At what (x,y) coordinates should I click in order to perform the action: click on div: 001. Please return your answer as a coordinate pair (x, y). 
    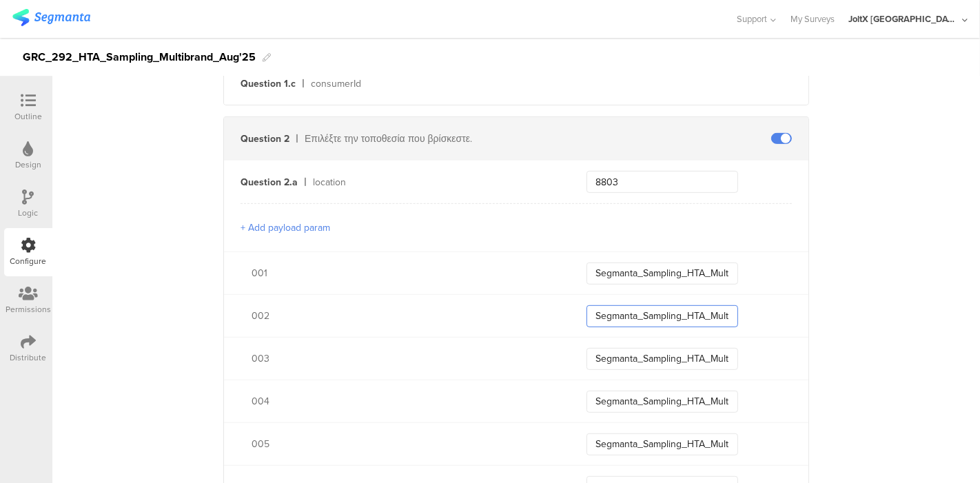
    Looking at the image, I should click on (403, 273).